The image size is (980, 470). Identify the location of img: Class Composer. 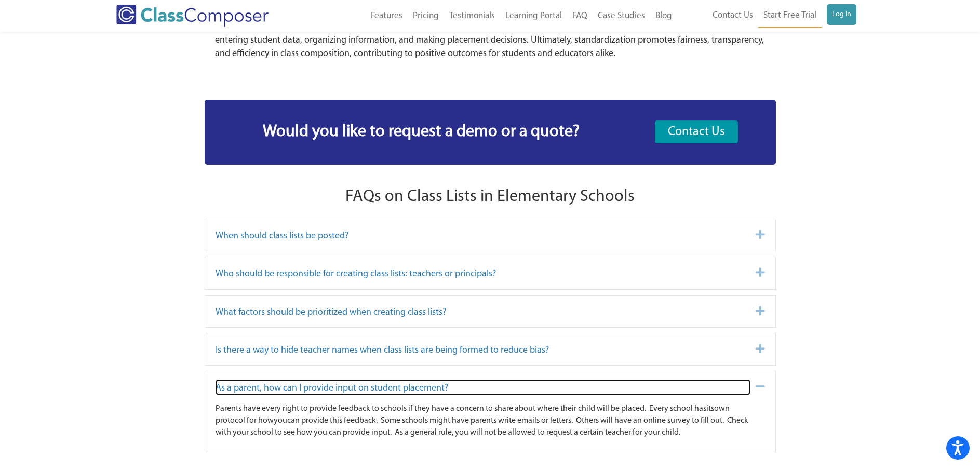
(193, 15).